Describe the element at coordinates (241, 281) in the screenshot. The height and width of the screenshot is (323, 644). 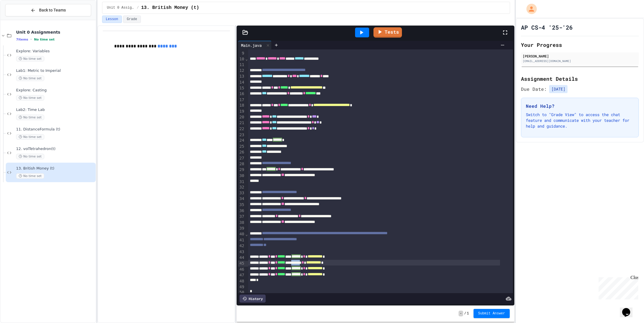
I see `div: 48` at that location.